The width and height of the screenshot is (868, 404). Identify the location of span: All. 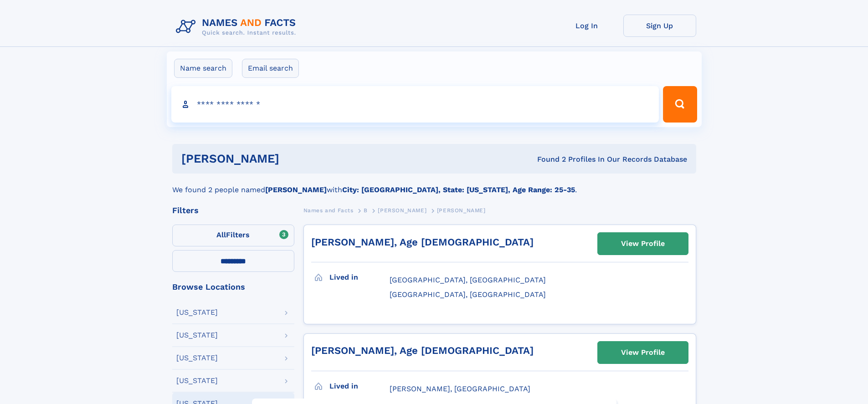
(221, 234).